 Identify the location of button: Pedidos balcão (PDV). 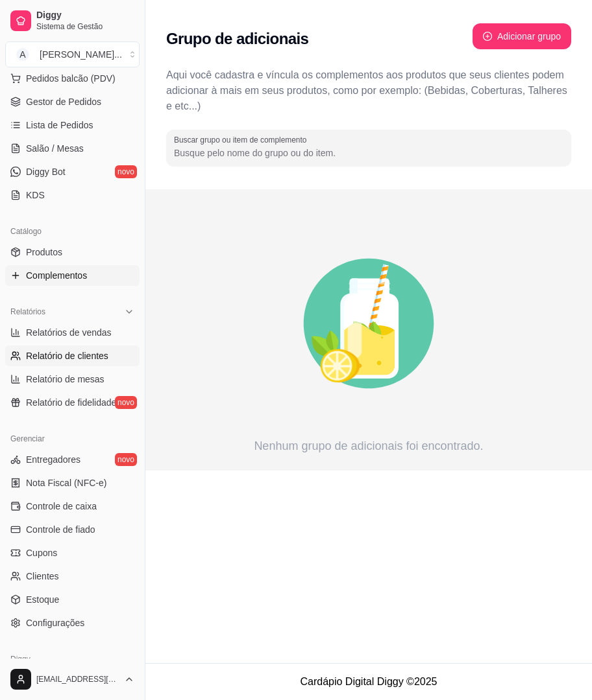
(72, 79).